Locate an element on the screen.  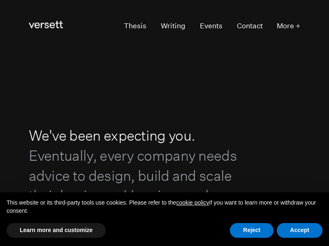
button: Accept is located at coordinates (299, 231).